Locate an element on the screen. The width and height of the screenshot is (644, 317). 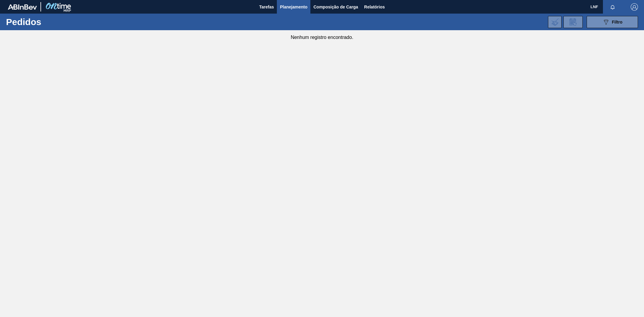
font: LNF is located at coordinates (594, 6).